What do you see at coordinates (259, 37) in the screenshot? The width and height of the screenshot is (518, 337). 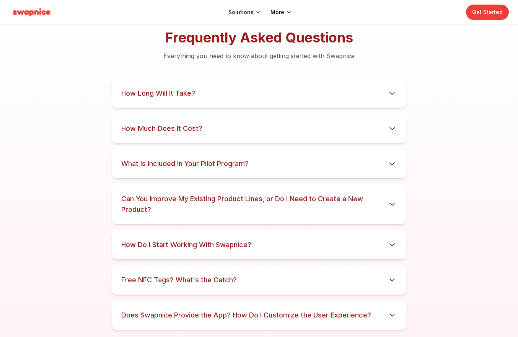 I see `h2: Frequently Asked Questions` at bounding box center [259, 37].